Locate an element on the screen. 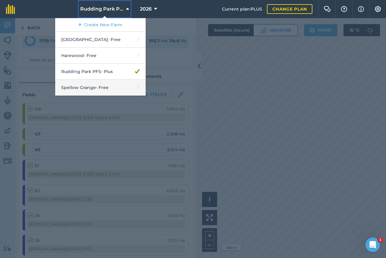  a: Spellow Grange- Free is located at coordinates (100, 87).